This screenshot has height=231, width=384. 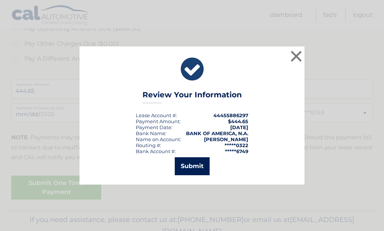 What do you see at coordinates (149, 146) in the screenshot?
I see `div: Routing #:` at bounding box center [149, 146].